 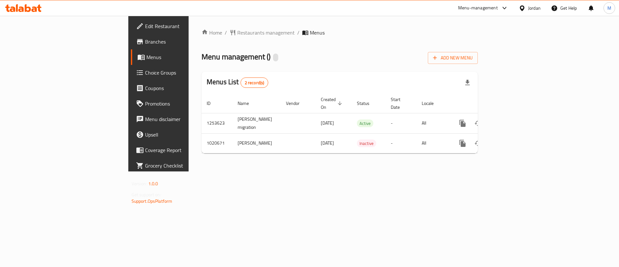 I want to click on th: Actions, so click(x=486, y=103).